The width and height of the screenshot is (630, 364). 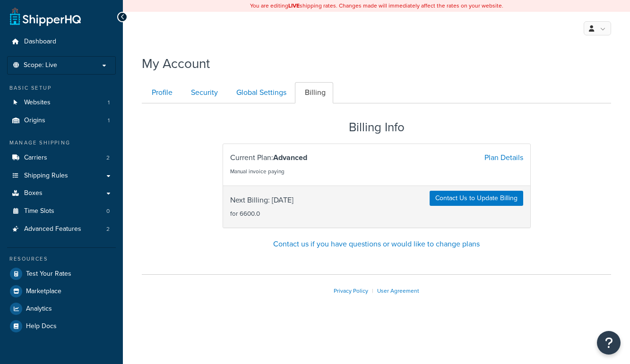 What do you see at coordinates (61, 229) in the screenshot?
I see `a: Advanced Features 2` at bounding box center [61, 229].